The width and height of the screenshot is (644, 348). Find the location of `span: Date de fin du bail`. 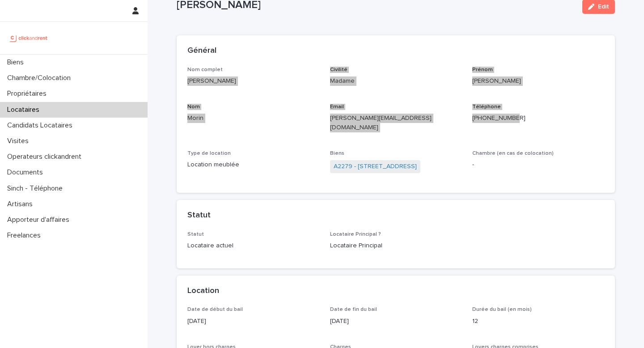

span: Date de fin du bail is located at coordinates (353, 310).